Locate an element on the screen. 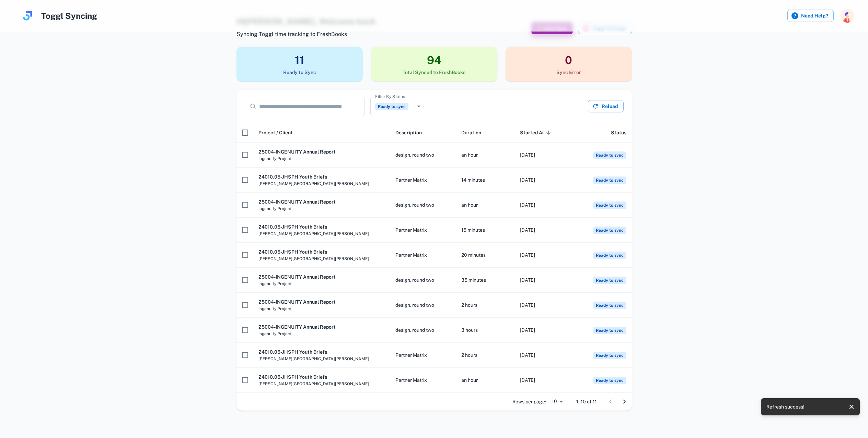 This screenshot has width=868, height=438. span: Started At is located at coordinates (537, 133).